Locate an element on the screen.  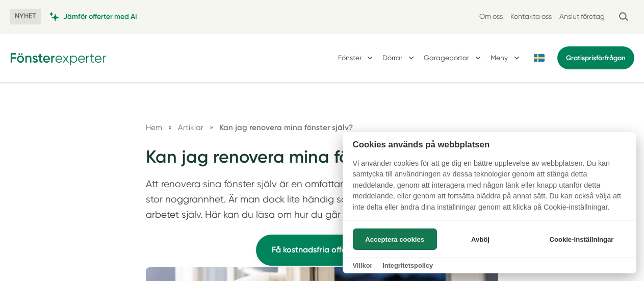
button: Avböj is located at coordinates (480, 239).